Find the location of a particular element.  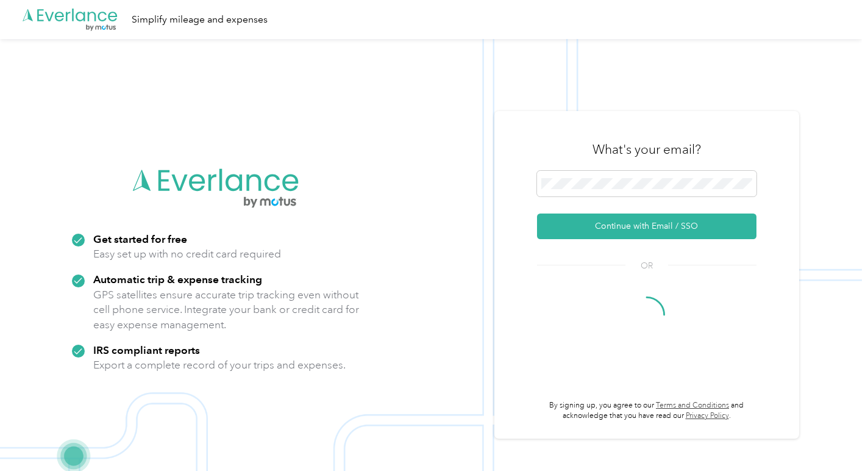

a: Terms and Conditions is located at coordinates (693, 405).